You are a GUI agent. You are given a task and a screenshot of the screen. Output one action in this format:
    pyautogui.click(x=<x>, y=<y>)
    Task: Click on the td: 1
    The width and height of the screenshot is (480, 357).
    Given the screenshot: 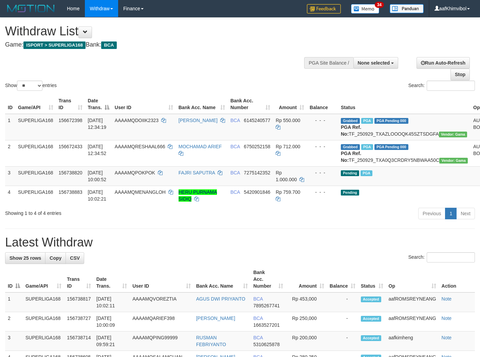 What is the action you would take?
    pyautogui.click(x=10, y=127)
    